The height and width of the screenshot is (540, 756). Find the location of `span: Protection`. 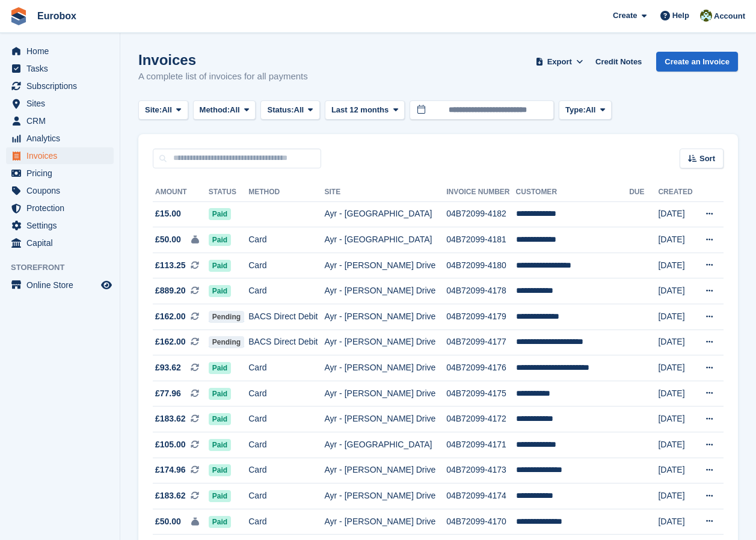

span: Protection is located at coordinates (62, 208).